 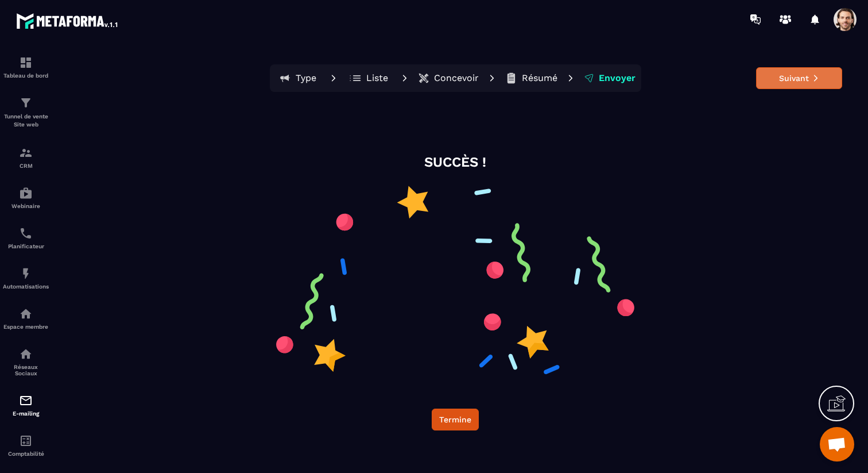 What do you see at coordinates (26, 112) in the screenshot?
I see `a: formationformationTunnel de vente Site web` at bounding box center [26, 112].